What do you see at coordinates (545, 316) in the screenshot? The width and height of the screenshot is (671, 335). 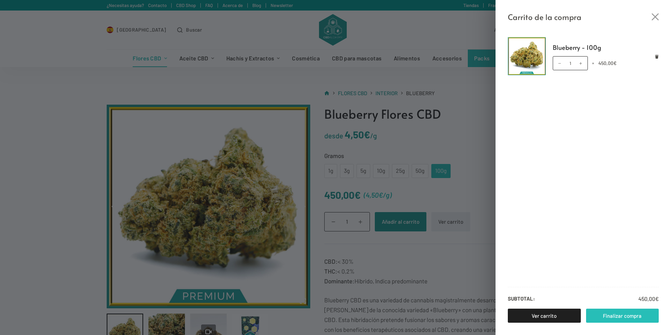 I see `a: Ver carrito` at bounding box center [545, 316].